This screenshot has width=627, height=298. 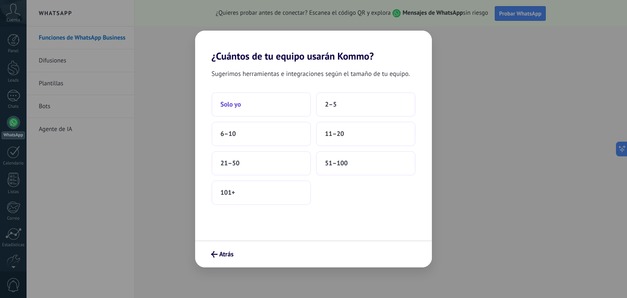 What do you see at coordinates (228, 134) in the screenshot?
I see `span: 6–10` at bounding box center [228, 134].